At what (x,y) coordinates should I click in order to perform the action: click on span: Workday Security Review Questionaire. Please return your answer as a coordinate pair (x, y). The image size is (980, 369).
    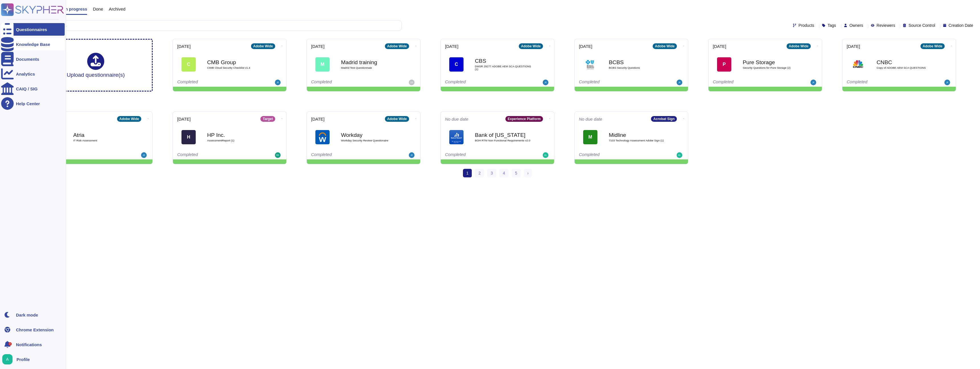
    Looking at the image, I should click on (370, 140).